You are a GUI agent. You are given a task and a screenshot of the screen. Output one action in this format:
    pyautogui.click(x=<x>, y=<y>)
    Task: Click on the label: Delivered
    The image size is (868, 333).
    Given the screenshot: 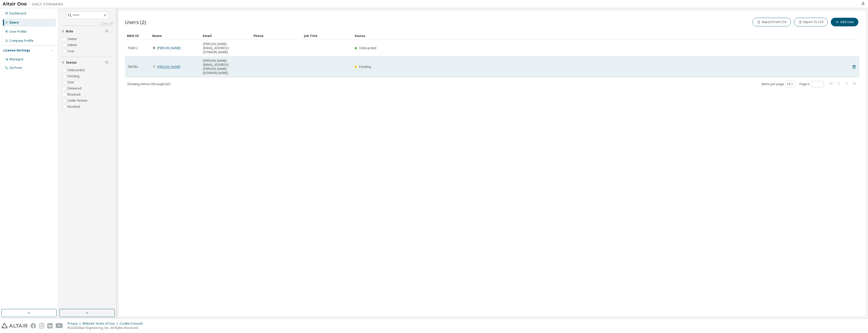 What is the action you would take?
    pyautogui.click(x=75, y=88)
    